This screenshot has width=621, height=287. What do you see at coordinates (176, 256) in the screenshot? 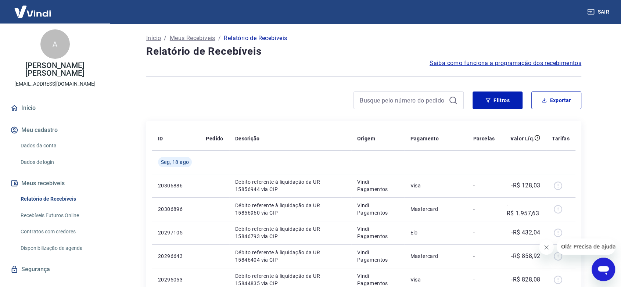
I see `p: 20296643` at bounding box center [176, 256].